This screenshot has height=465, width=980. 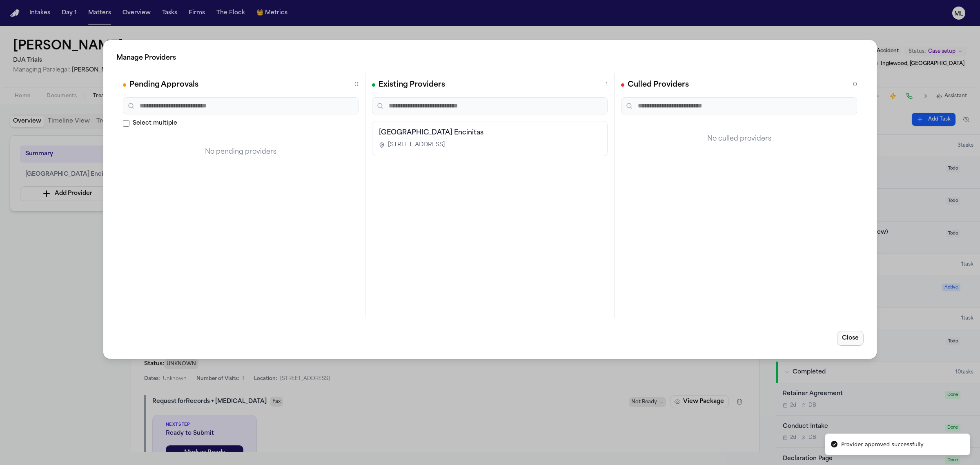 What do you see at coordinates (155, 123) in the screenshot?
I see `span: Select multiple` at bounding box center [155, 123].